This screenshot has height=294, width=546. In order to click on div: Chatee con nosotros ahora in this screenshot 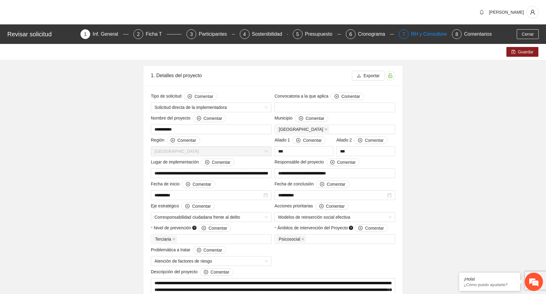, I will do `click(67, 35)`.